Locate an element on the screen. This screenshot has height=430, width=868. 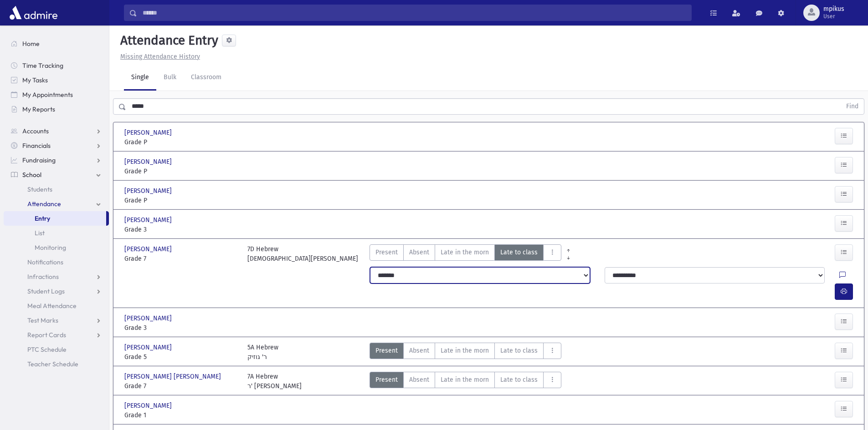
a: Financials is located at coordinates (56, 146).